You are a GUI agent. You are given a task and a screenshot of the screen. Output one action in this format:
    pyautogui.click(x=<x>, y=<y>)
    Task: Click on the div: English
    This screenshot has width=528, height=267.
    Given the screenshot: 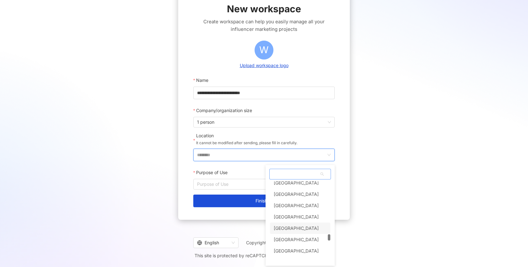 What is the action you would take?
    pyautogui.click(x=213, y=242)
    